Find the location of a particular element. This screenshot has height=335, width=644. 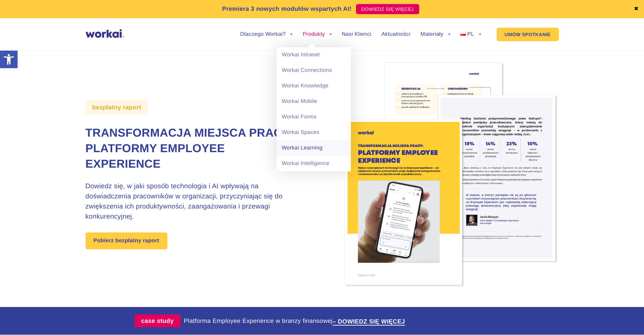

h3: Dowiedz się, w jaki sposób technologia i AI wpływają na doświadczenia pracowników w organizacji, ... is located at coordinates (194, 201).